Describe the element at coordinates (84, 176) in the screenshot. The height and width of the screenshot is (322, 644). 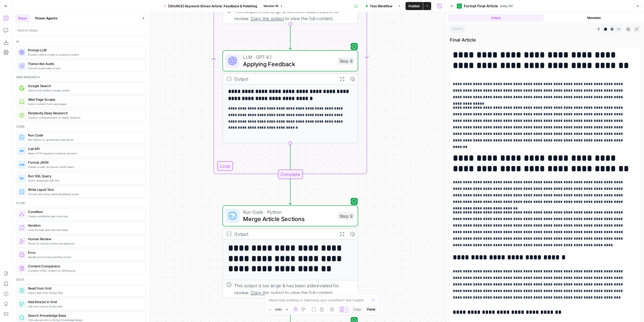
I see `span: Run SQL Query` at that location.